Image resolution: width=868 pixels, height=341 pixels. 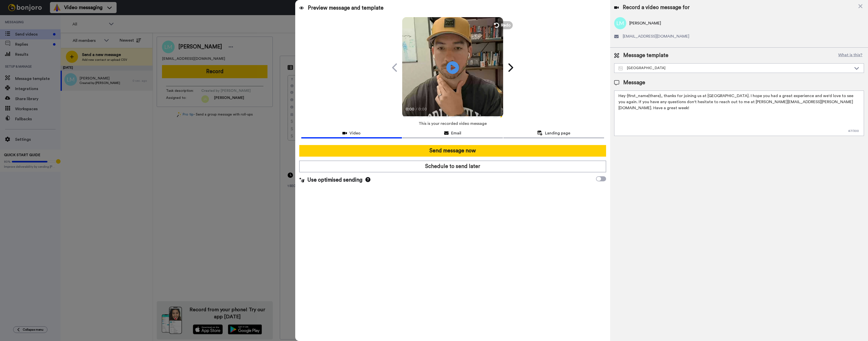 What do you see at coordinates (335, 180) in the screenshot?
I see `span: Use optimised sending` at bounding box center [335, 180].